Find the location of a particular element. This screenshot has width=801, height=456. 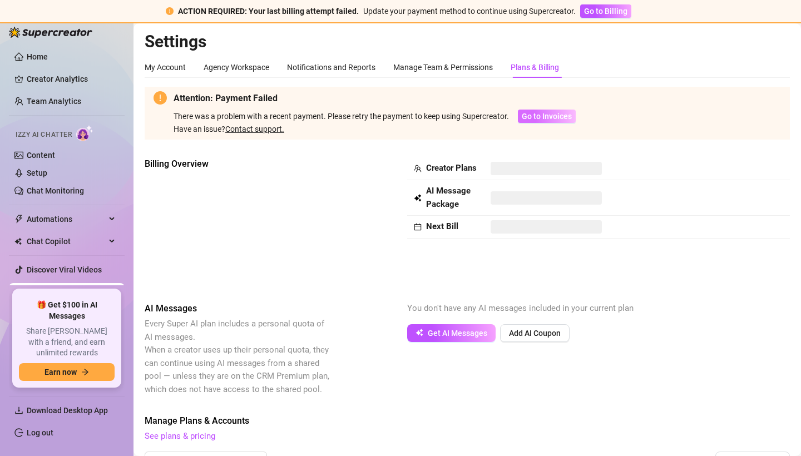

button: Add AI Coupon is located at coordinates (535, 333).